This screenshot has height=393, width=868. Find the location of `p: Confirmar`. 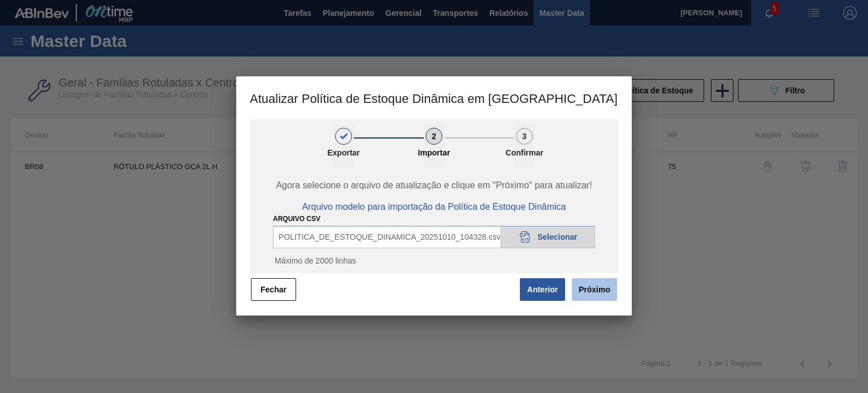

p: Confirmar is located at coordinates (524, 153).